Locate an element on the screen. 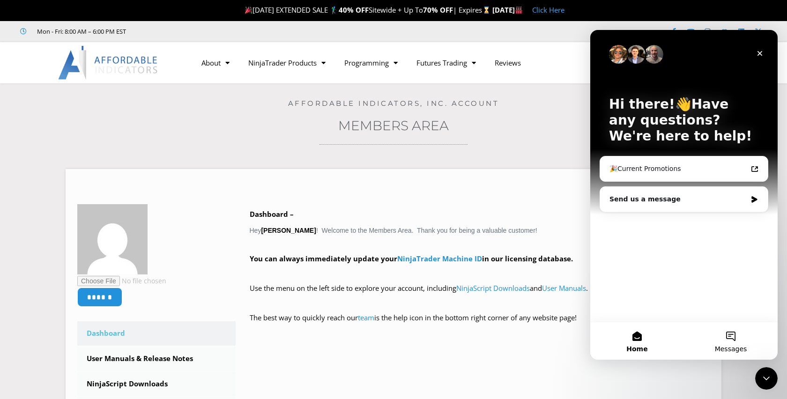 This screenshot has width=787, height=399. a: Reviews is located at coordinates (508, 63).